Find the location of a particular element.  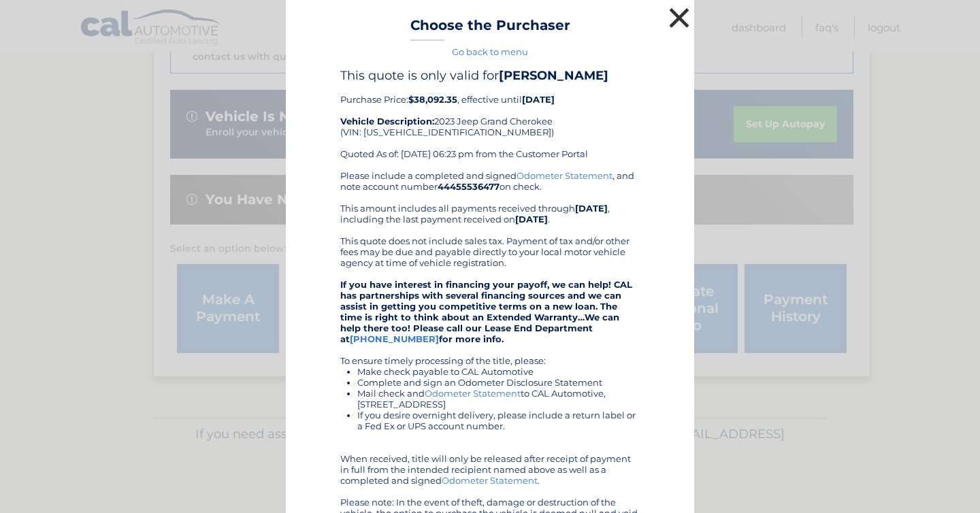

h3: Choose the Purchaser is located at coordinates (490, 29).